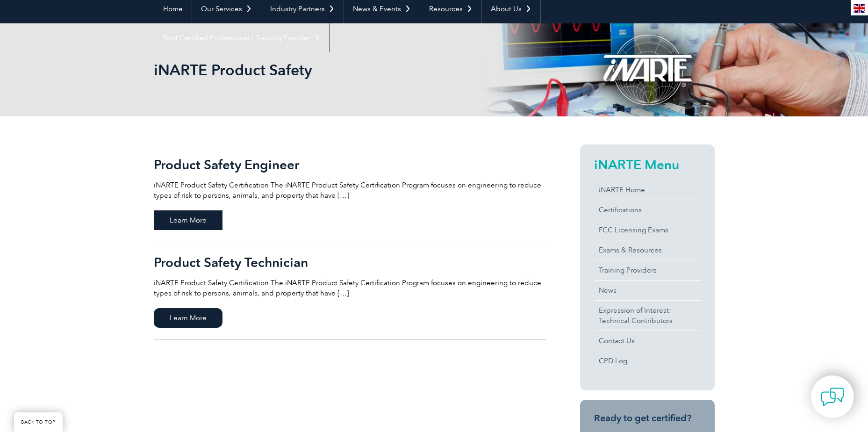 This screenshot has height=432, width=868. Describe the element at coordinates (350, 291) in the screenshot. I see `a: Product Safety Technician iNARTE Product Safety Certification The iNARTE Product Safety Certifica...` at that location.